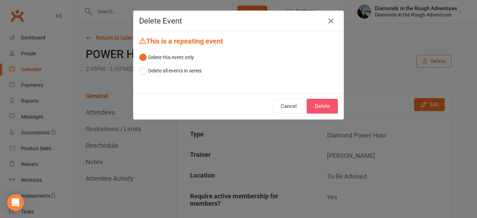  I want to click on button: Delete all events in series, so click(170, 71).